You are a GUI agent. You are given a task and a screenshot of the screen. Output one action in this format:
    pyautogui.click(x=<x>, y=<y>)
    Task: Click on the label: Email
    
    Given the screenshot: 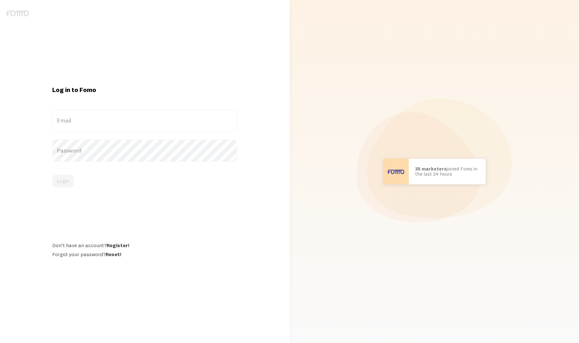 What is the action you would take?
    pyautogui.click(x=145, y=121)
    